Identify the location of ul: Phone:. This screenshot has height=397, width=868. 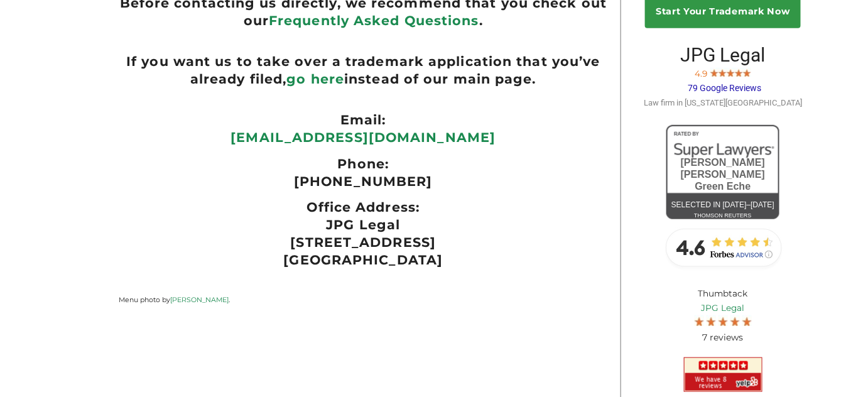
(363, 164).